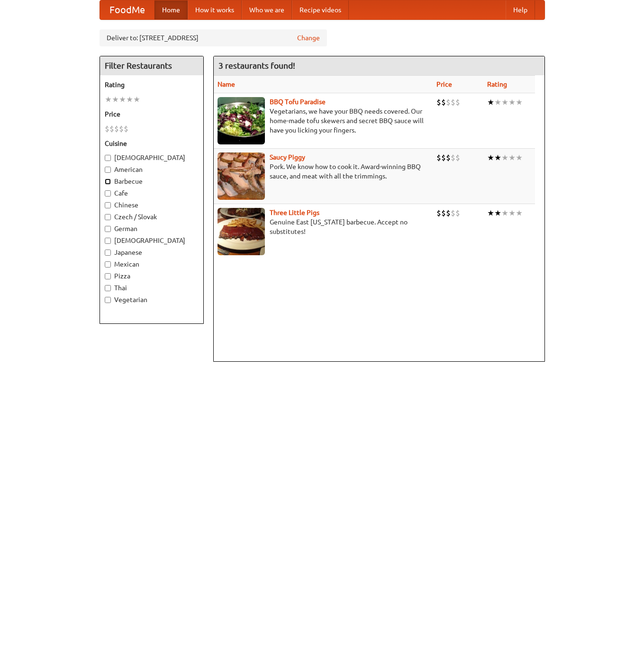 This screenshot has width=644, height=670. Describe the element at coordinates (257, 65) in the screenshot. I see `ng-pluralize: 3 restaurants found!` at that location.